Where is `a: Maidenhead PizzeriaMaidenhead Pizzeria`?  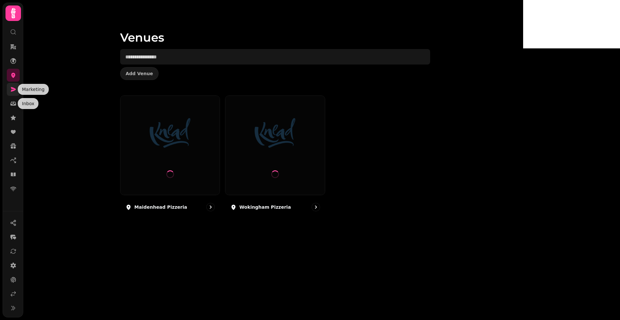
a: Maidenhead PizzeriaMaidenhead Pizzeria is located at coordinates (170, 156).